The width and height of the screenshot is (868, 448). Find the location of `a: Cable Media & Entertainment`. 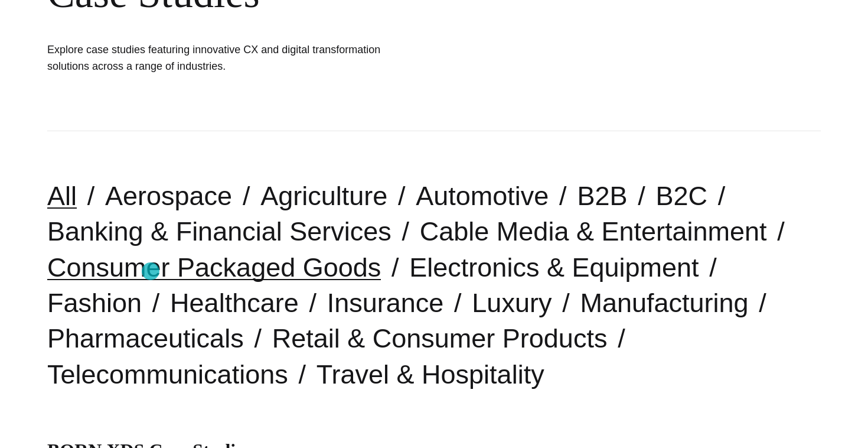

a: Cable Media & Entertainment is located at coordinates (593, 231).